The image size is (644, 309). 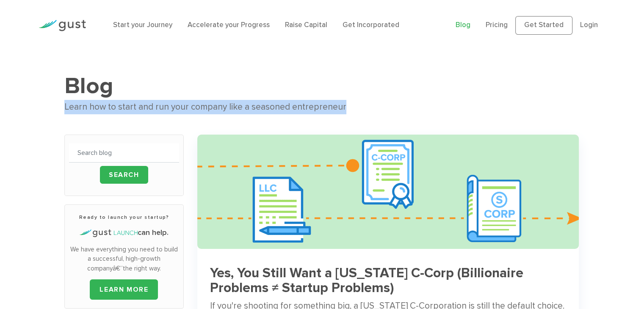 What do you see at coordinates (497, 25) in the screenshot?
I see `a: Pricing` at bounding box center [497, 25].